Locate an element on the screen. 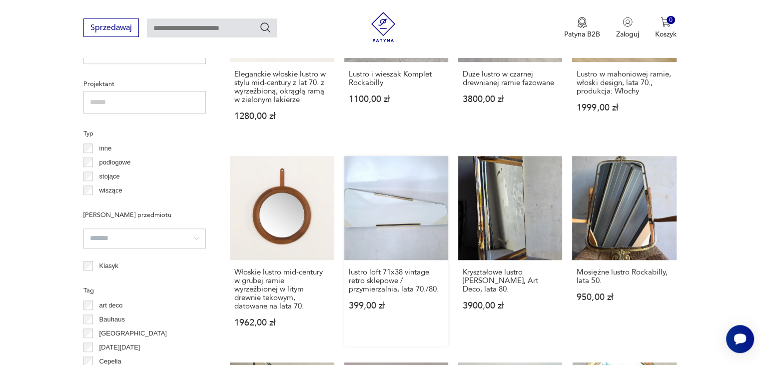  h3: Lustro i wieszak Komplet Rockabilly is located at coordinates (396, 78).